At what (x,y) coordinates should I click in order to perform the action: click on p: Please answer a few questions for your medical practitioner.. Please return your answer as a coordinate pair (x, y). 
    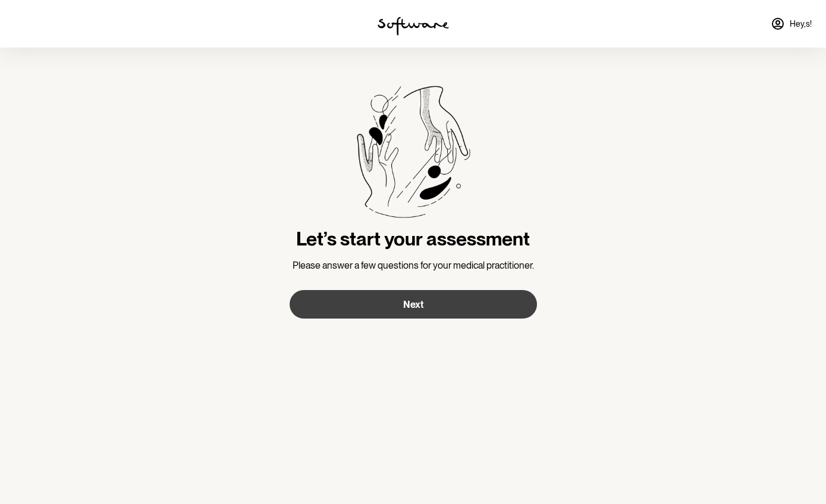
    Looking at the image, I should click on (413, 265).